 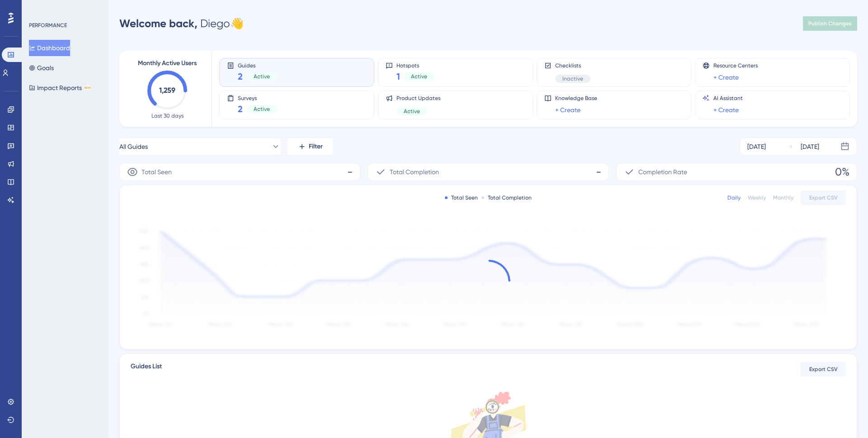 I want to click on span: Monthly Active Users, so click(x=167, y=63).